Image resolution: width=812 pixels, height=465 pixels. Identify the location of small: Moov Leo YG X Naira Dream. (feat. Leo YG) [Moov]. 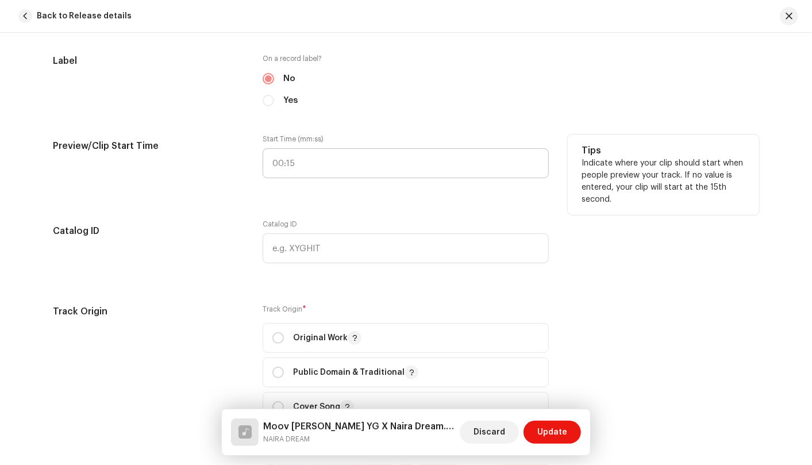
(359, 439).